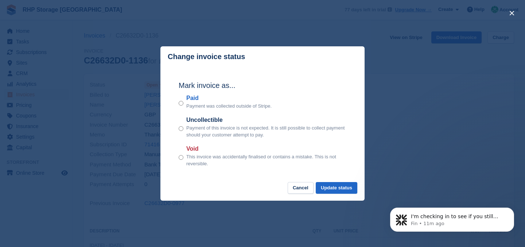  Describe the element at coordinates (300, 188) in the screenshot. I see `button: Cancel` at that location.